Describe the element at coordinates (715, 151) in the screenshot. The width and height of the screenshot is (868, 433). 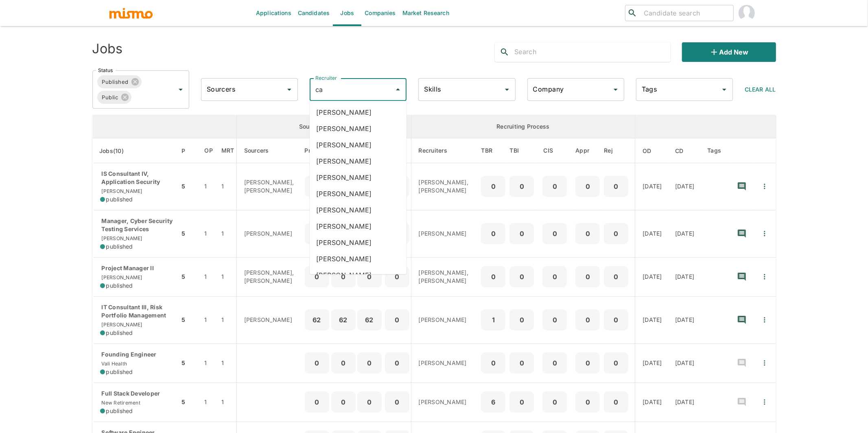
I see `th: Tags` at that location.